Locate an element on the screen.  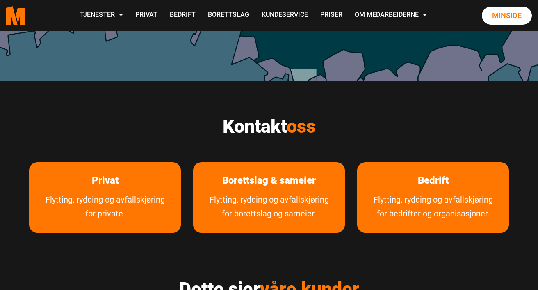
a: Tjenester for borettslag og sameier is located at coordinates (269, 212).